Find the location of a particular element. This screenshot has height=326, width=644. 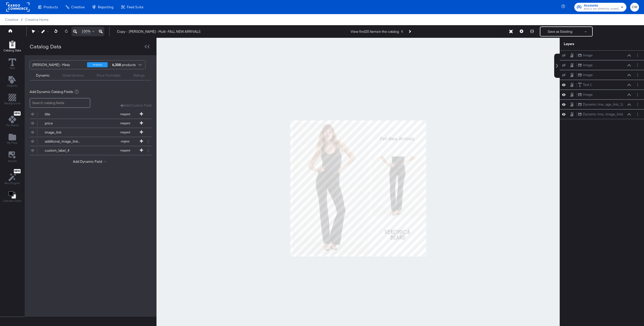

div: Dynamic Ima...image_link) is located at coordinates (603, 114).